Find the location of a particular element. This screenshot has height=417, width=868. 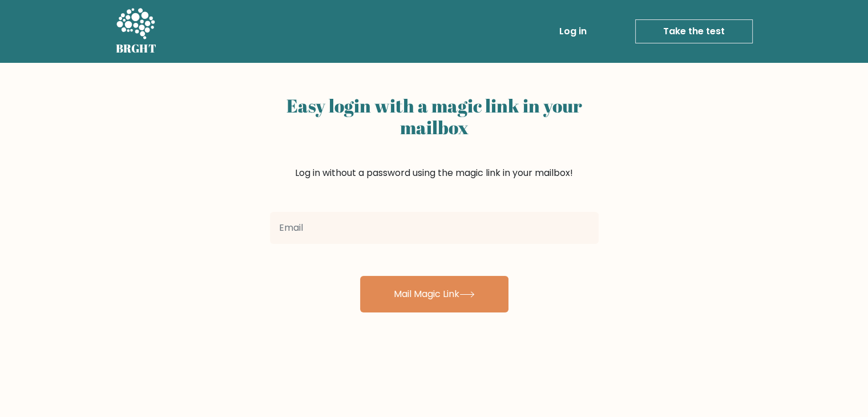

a: BRGHT is located at coordinates (136, 31).